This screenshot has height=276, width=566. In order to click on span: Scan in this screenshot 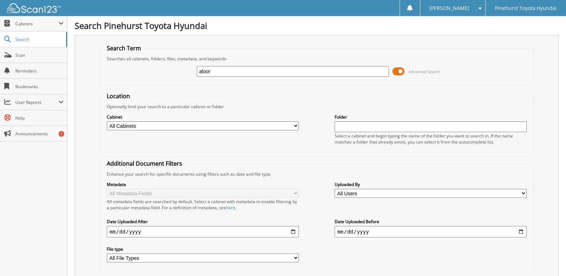, I will do `click(39, 55)`.